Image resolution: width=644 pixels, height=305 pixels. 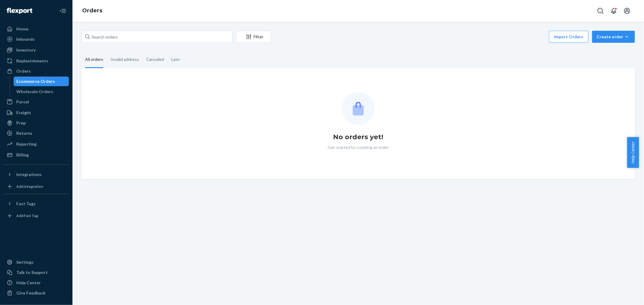 What do you see at coordinates (36, 61) in the screenshot?
I see `a: Replenishments` at bounding box center [36, 61].